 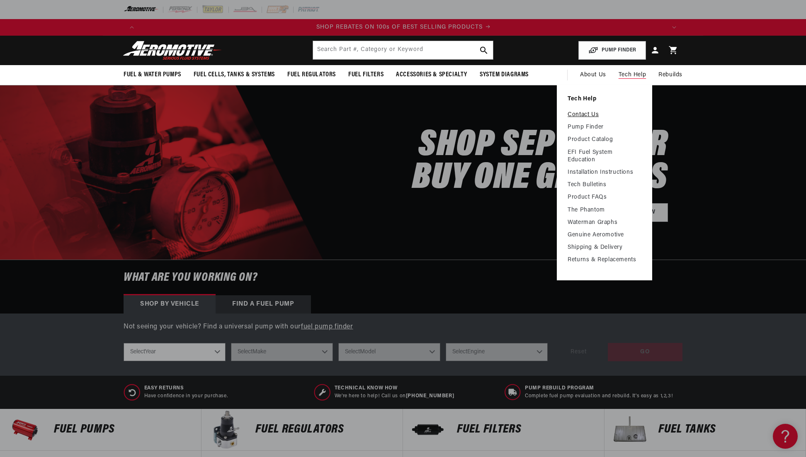 I want to click on a: Contact Us, so click(x=605, y=115).